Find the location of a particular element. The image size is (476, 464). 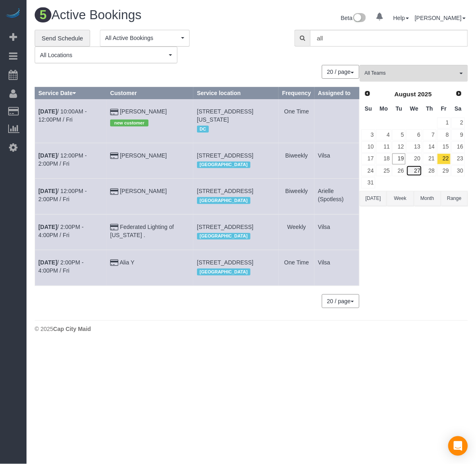

th: Frequency is located at coordinates (296, 93).